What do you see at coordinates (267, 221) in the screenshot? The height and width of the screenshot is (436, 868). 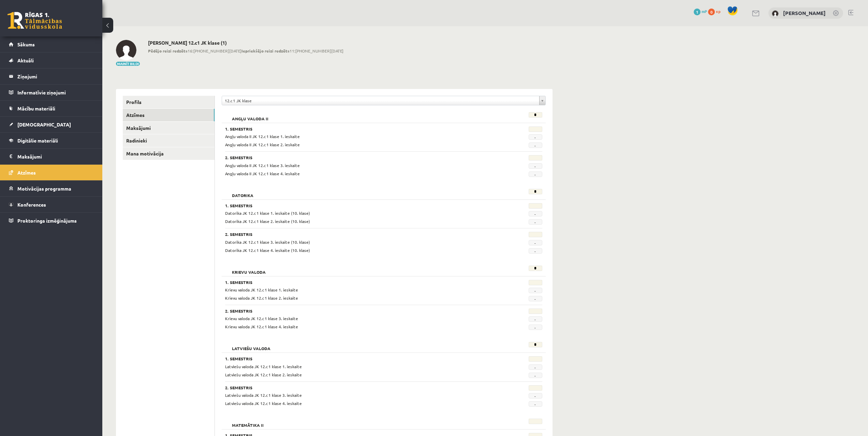 I see `span: Datorika JK 12.c1 klase 2. ieskaite (10. klase)` at bounding box center [267, 221].